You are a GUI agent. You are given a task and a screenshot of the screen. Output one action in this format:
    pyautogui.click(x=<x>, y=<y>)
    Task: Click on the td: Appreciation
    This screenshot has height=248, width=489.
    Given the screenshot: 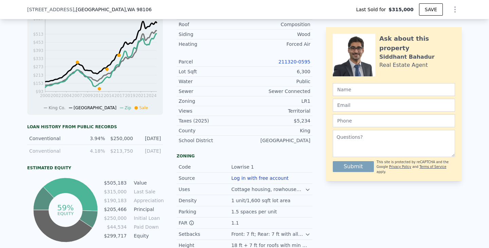 What is the action you would take?
    pyautogui.click(x=148, y=201)
    